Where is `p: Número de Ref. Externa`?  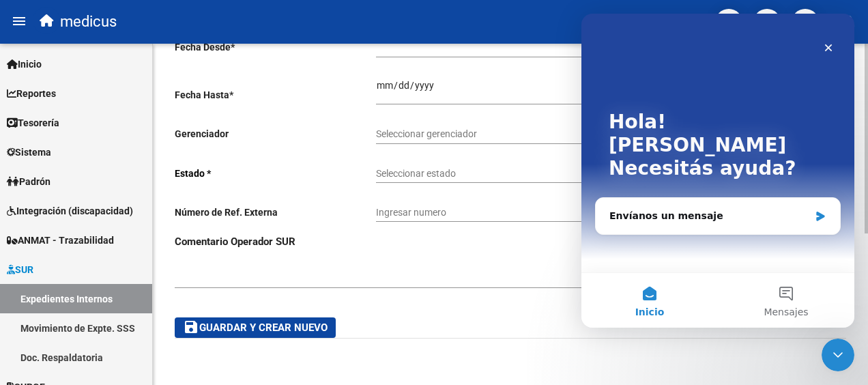 p: Número de Ref. Externa is located at coordinates (275, 212).